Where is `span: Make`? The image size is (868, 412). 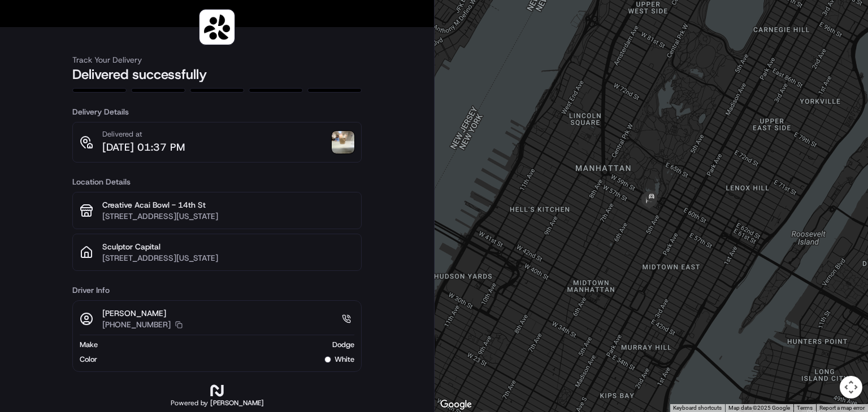 span: Make is located at coordinates (88, 345).